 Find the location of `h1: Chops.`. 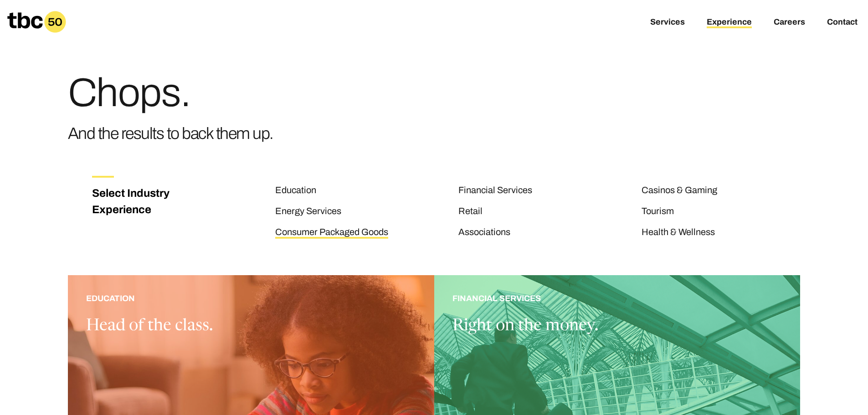

h1: Chops. is located at coordinates (170, 93).